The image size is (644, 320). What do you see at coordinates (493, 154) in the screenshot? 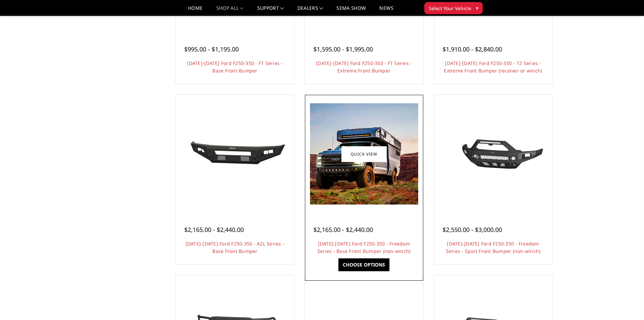
I see `a: 2023-2025 Ford F250-350 - Freedom Series - Sport Front Bumper (non-winch) Multiple lighting options` at bounding box center [493, 154].